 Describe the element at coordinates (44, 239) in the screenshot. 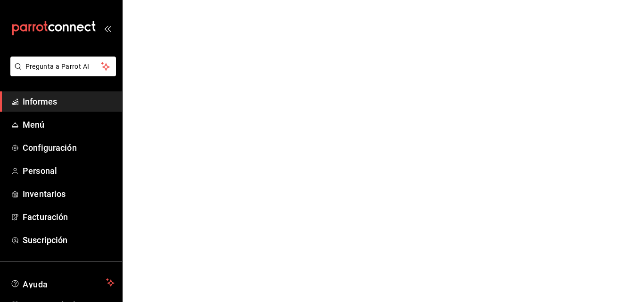

I see `font: Suscripción` at that location.